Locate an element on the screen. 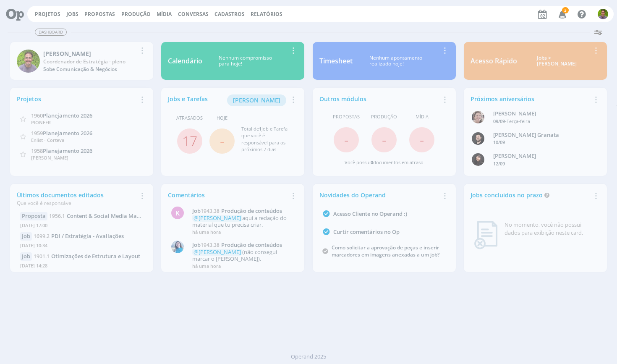 This screenshot has width=617, height=364. p: aqui a redação do material que tu precisa criar. is located at coordinates (243, 221).